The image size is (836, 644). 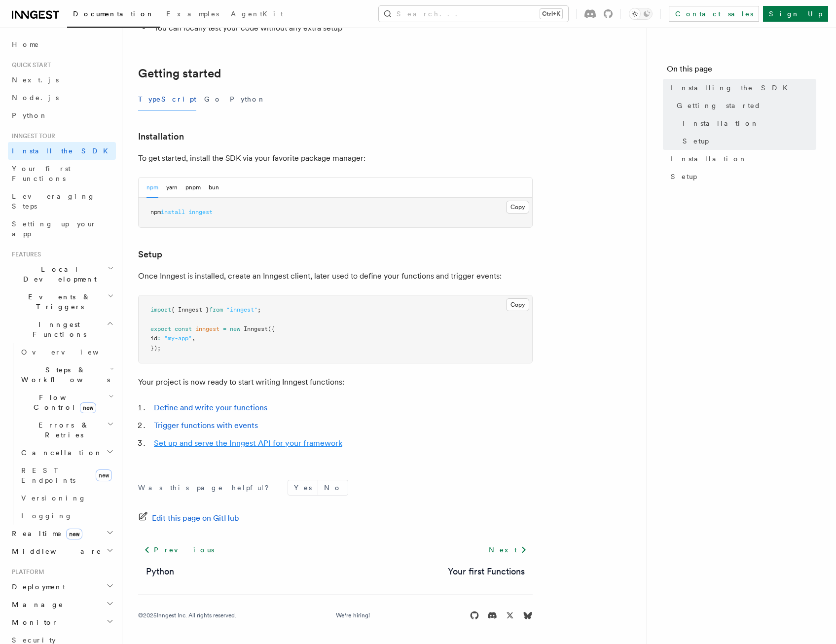 I want to click on div: Inngest Functions, so click(x=61, y=434).